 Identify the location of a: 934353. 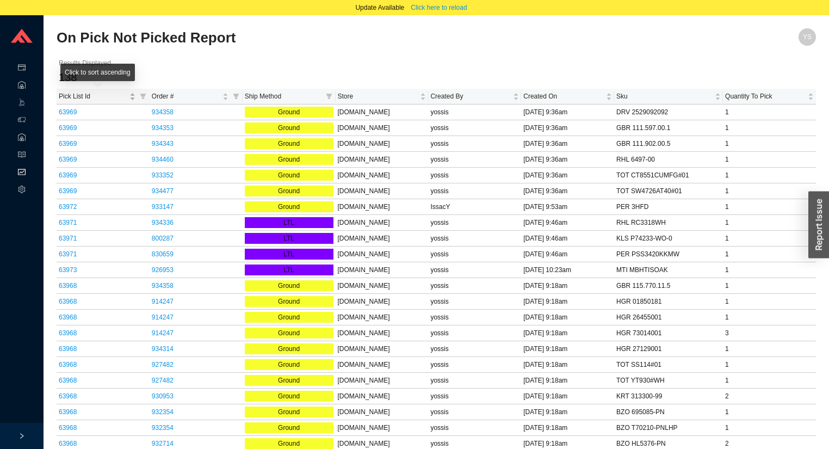
(163, 128).